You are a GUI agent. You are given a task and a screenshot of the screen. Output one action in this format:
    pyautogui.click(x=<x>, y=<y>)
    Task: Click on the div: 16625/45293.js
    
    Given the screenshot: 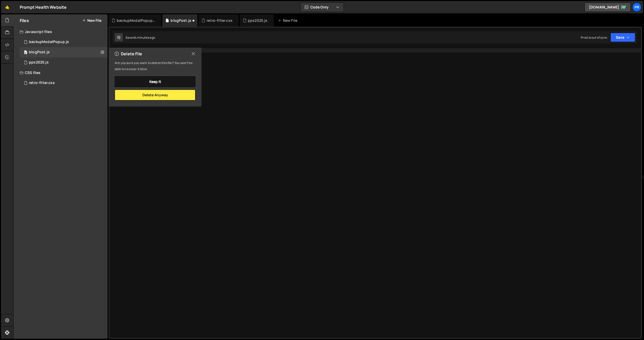 What is the action you would take?
    pyautogui.click(x=64, y=62)
    